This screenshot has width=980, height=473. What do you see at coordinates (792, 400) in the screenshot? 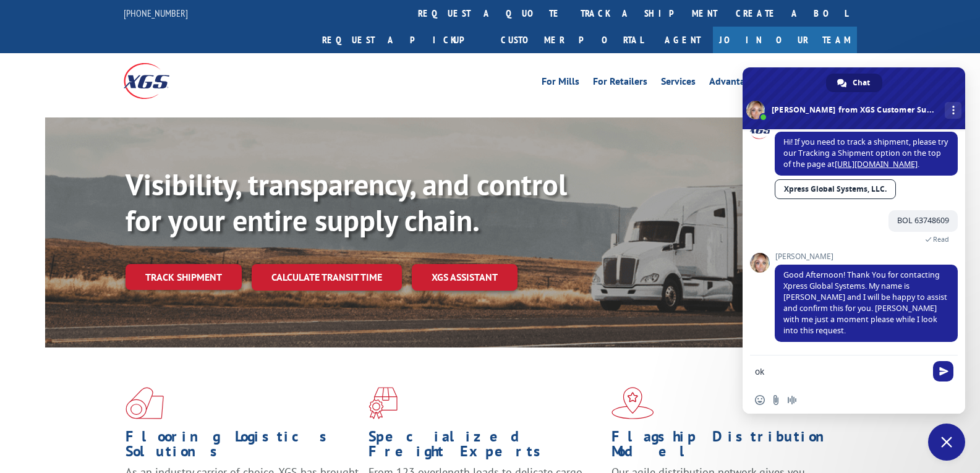
I see `span: Audio message` at bounding box center [792, 400].